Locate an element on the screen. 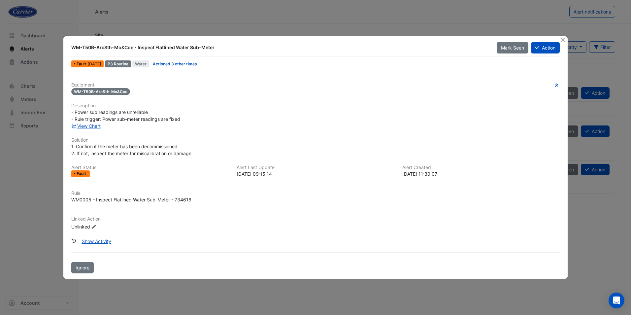 The height and width of the screenshot is (315, 631). div: WM0005 - Inspect Flatlined Water Sub-Meter - 734618 is located at coordinates (131, 199).